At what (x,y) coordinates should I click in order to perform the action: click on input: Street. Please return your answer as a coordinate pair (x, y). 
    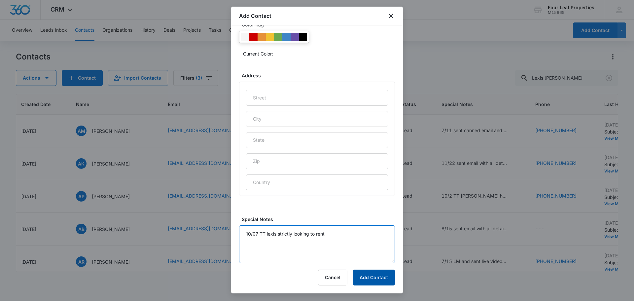
    Looking at the image, I should click on (317, 98).